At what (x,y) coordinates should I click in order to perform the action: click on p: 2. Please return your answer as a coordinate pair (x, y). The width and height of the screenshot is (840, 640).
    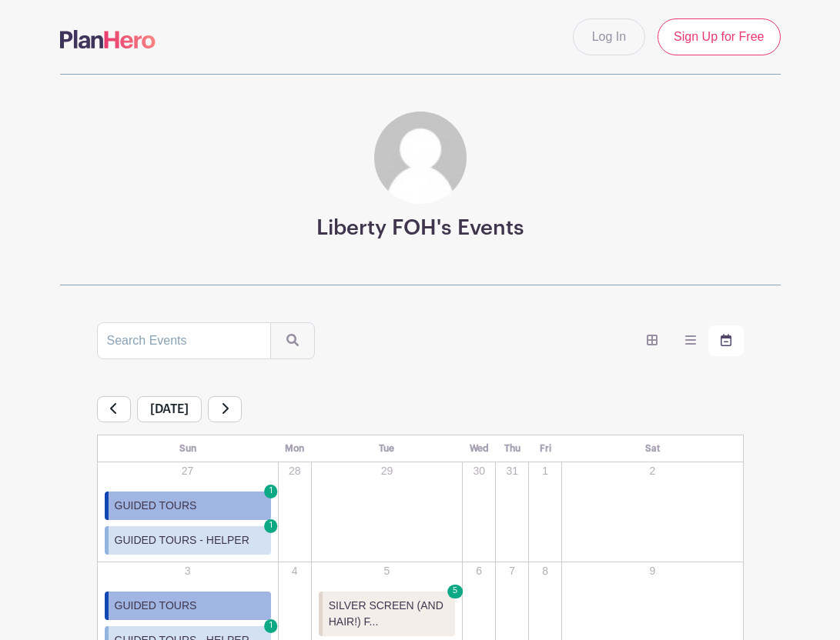
    Looking at the image, I should click on (652, 471).